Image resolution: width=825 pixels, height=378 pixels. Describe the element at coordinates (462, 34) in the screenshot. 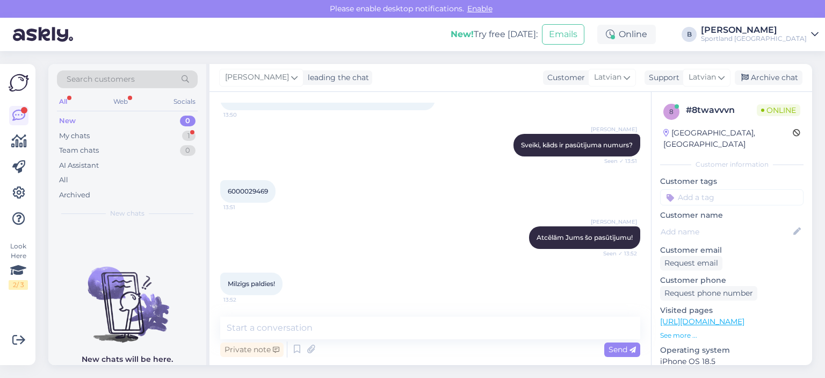

I see `b: New!` at that location.